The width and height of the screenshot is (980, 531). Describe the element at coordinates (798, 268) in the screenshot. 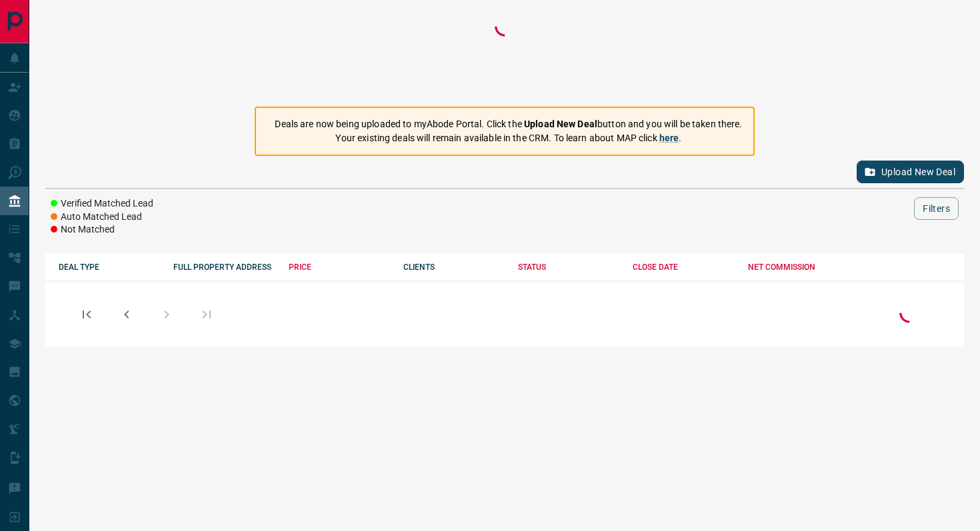

I see `div: NET COMMISSION` at that location.